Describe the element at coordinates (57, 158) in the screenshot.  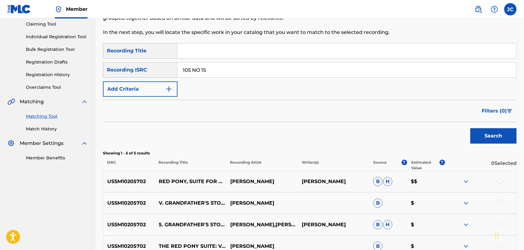
I see `a: Member Benefits` at that location.